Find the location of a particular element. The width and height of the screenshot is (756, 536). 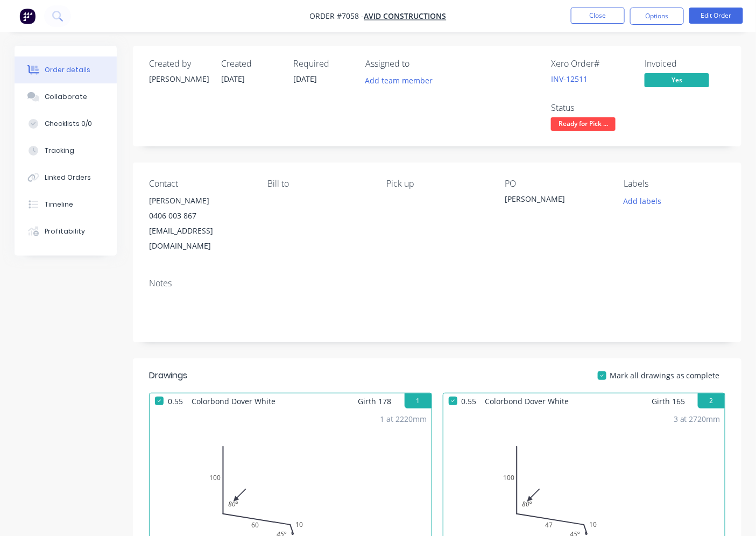

div: PO is located at coordinates (556, 183).